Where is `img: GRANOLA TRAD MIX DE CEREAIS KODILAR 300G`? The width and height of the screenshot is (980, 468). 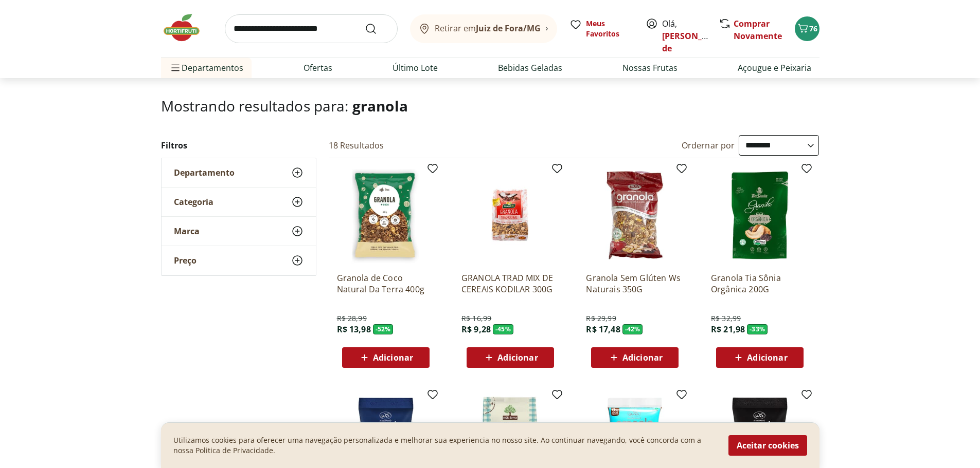
img: GRANOLA TRAD MIX DE CEREAIS KODILAR 300G is located at coordinates (510, 215).